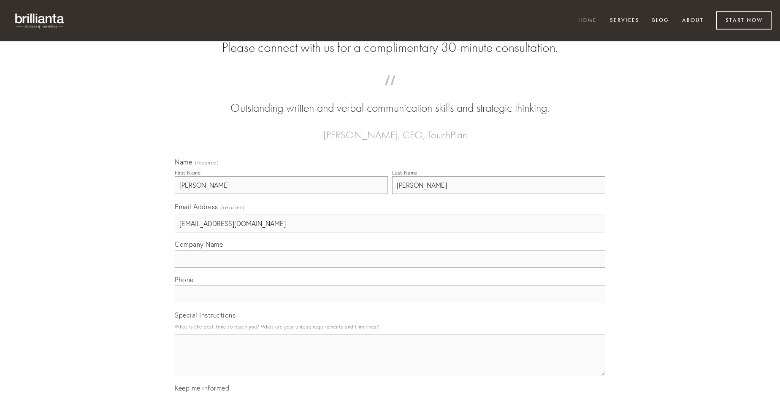 The image size is (780, 396). Describe the element at coordinates (390, 100) in the screenshot. I see `blockquote: Outstanding written and verbal communication skills and strategic thinking.` at that location.